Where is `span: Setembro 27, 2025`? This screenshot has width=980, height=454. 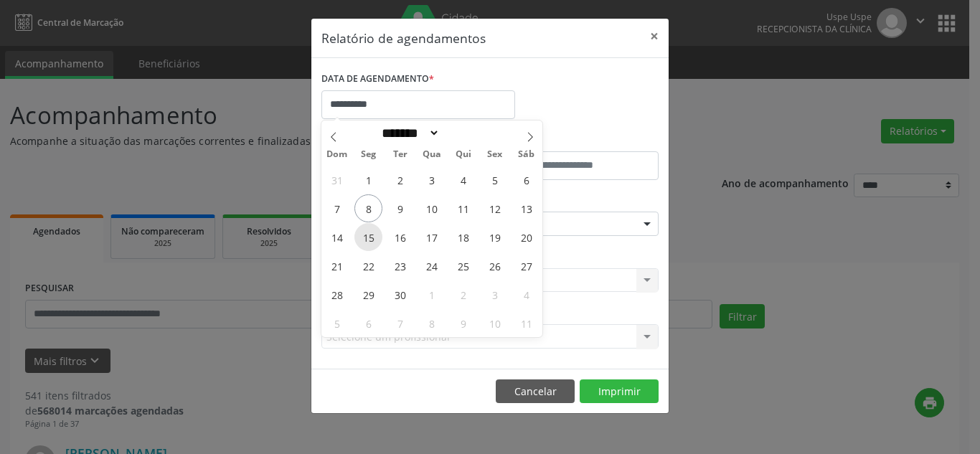 span: Setembro 27, 2025 is located at coordinates (526, 265).